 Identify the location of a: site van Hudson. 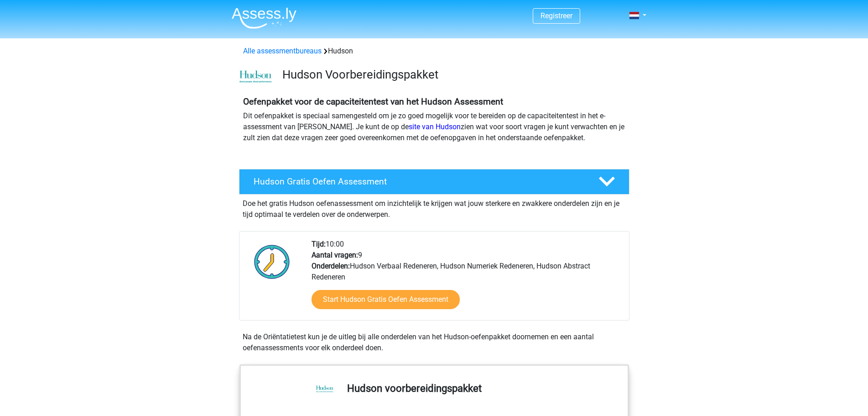
(435, 126).